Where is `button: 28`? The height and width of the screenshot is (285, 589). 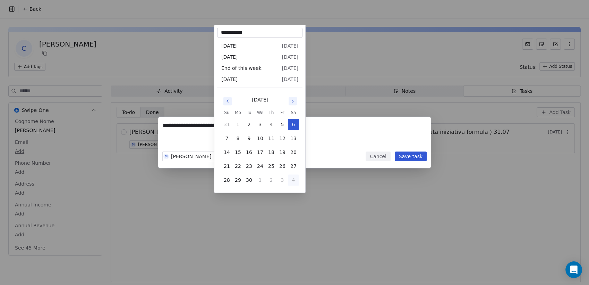
button: 28 is located at coordinates (227, 180).